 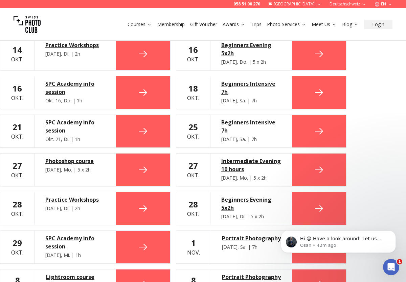 What do you see at coordinates (256, 24) in the screenshot?
I see `button: Trips` at bounding box center [256, 24].